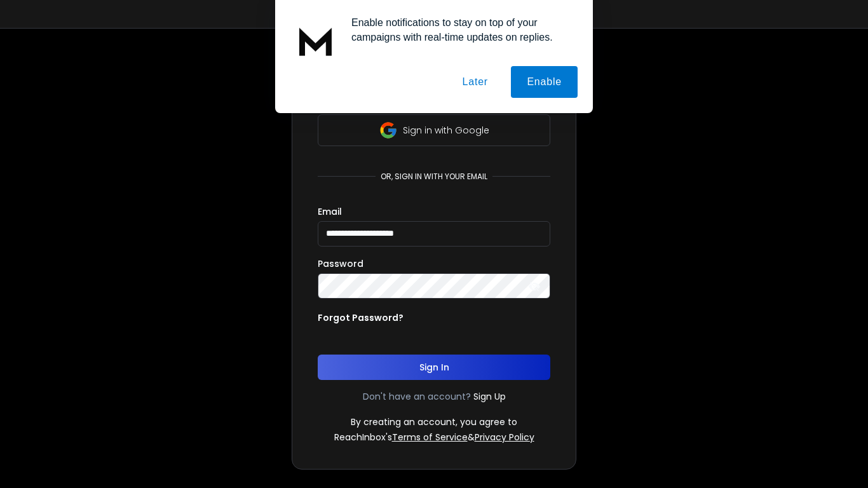 The height and width of the screenshot is (488, 868). Describe the element at coordinates (360, 317) in the screenshot. I see `p: Forgot Password?` at that location.